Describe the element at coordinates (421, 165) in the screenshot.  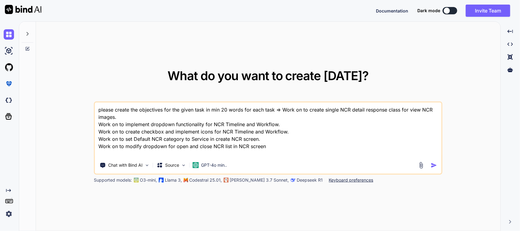
I see `img: attachment` at that location.